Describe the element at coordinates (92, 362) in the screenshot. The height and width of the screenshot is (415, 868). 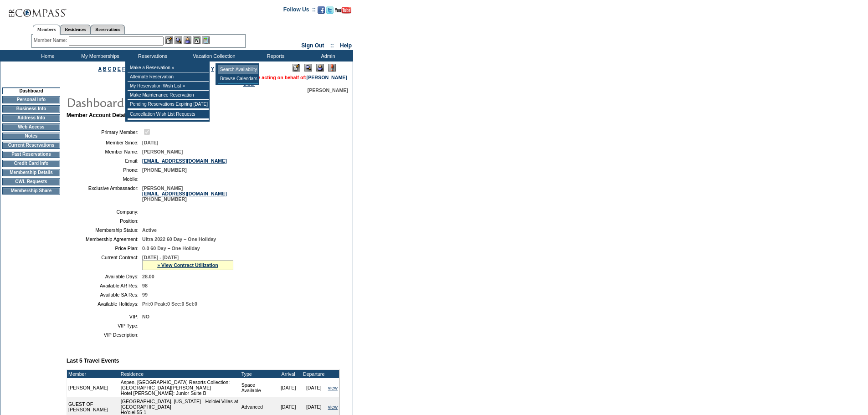
I see `b: Last 5 Travel Events` at that location.